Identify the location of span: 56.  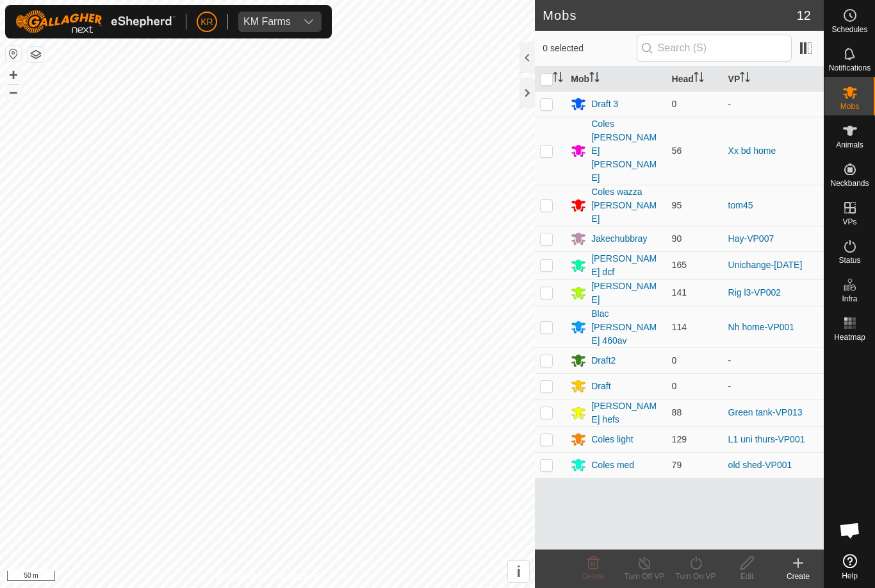
(677, 150).